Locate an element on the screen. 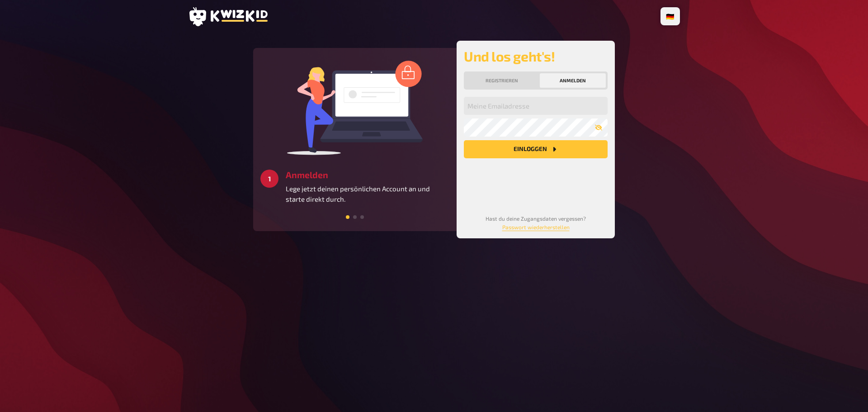  button: Anmelden is located at coordinates (573, 81).